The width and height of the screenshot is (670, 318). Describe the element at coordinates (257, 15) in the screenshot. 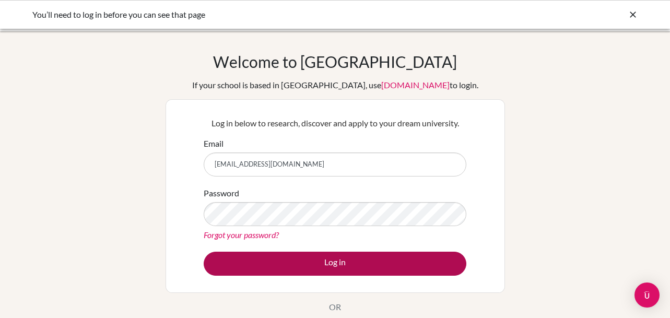

I see `div: You’ll need to log in before you can see that page` at that location.